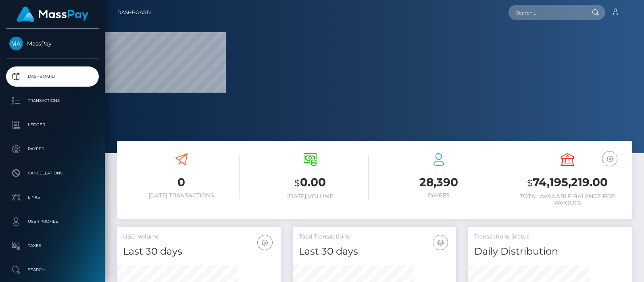 The image size is (644, 282). Describe the element at coordinates (52, 44) in the screenshot. I see `span: MassPay` at that location.